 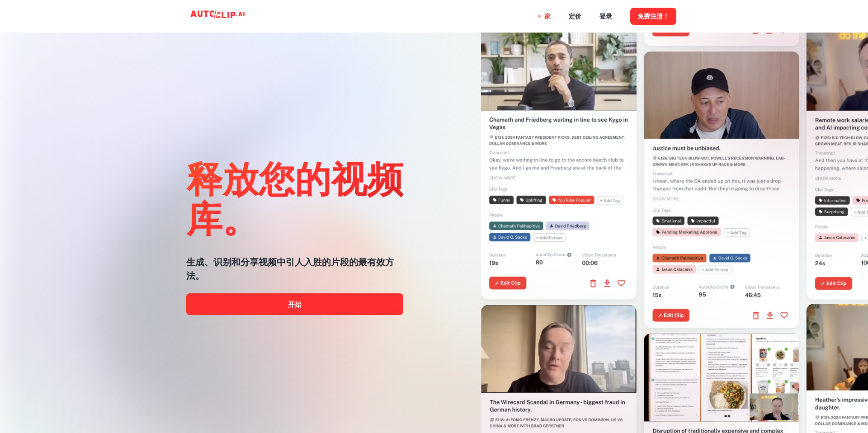 I want to click on font: 家, so click(x=547, y=17).